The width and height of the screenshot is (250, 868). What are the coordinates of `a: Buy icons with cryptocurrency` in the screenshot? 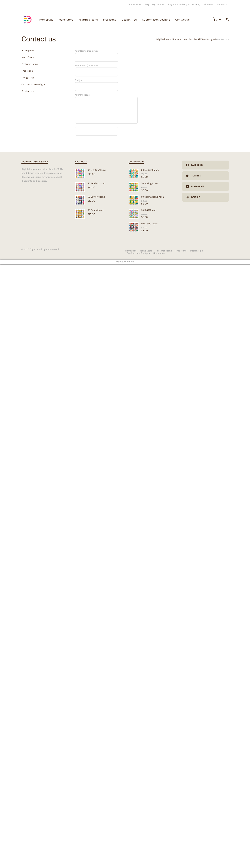 It's located at (185, 5).